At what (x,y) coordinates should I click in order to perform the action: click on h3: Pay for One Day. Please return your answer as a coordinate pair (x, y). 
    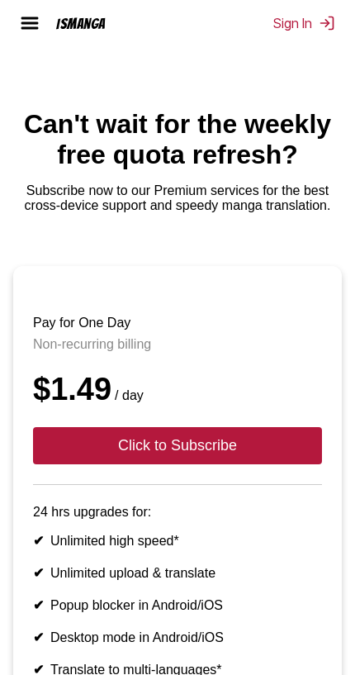
    Looking at the image, I should click on (178, 323).